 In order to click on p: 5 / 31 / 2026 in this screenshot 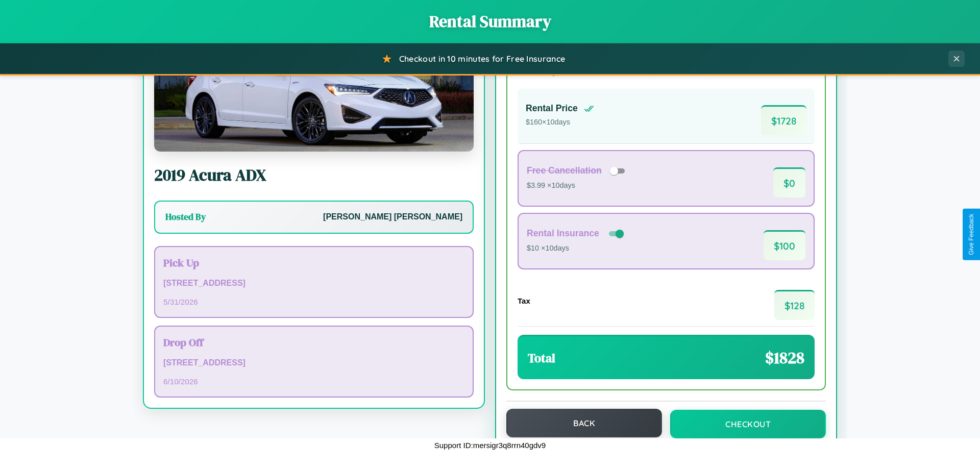, I will do `click(314, 302)`.